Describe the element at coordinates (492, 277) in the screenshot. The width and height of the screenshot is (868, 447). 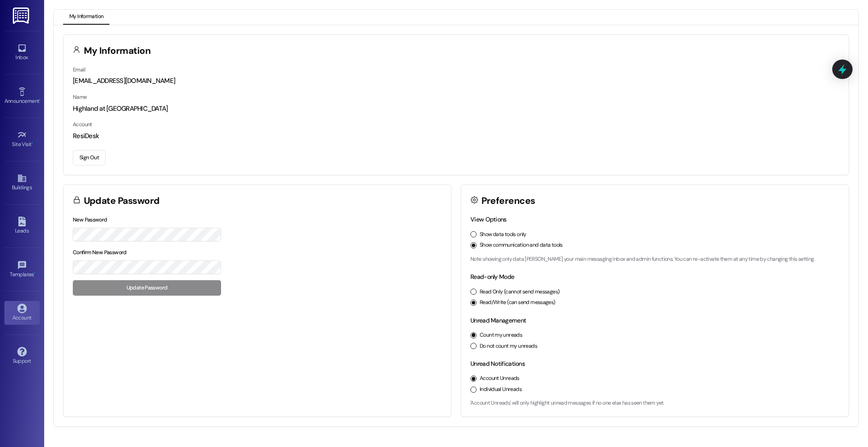
I see `label: Read-only Mode` at that location.